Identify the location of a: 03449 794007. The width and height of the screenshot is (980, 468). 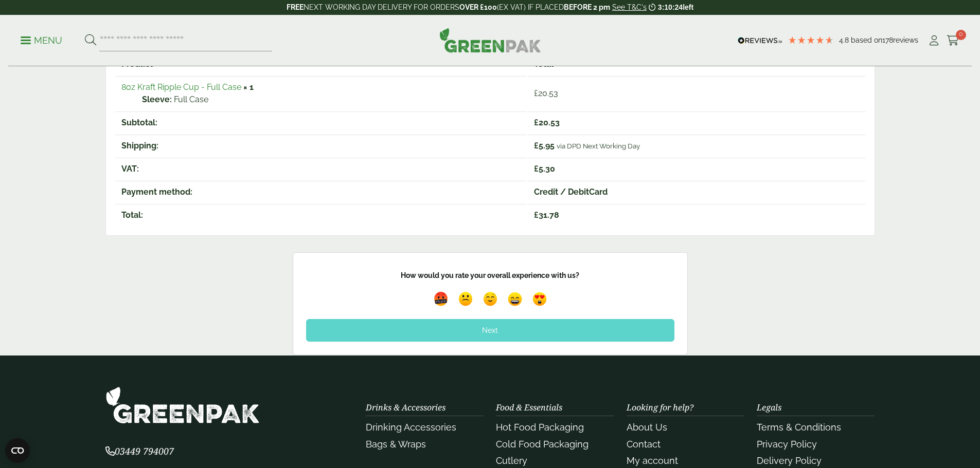
(140, 452).